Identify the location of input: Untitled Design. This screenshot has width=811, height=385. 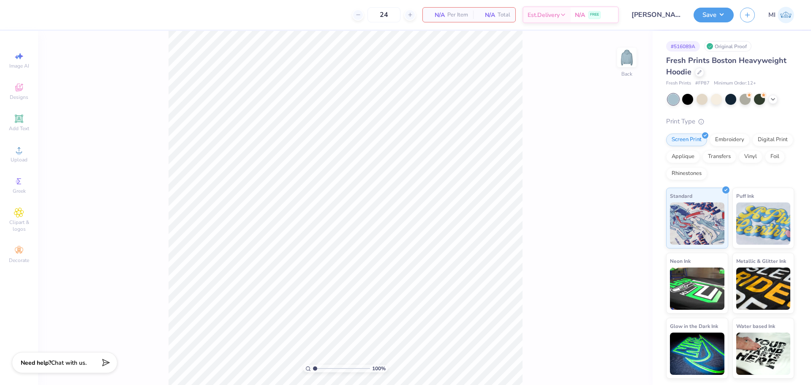
(656, 15).